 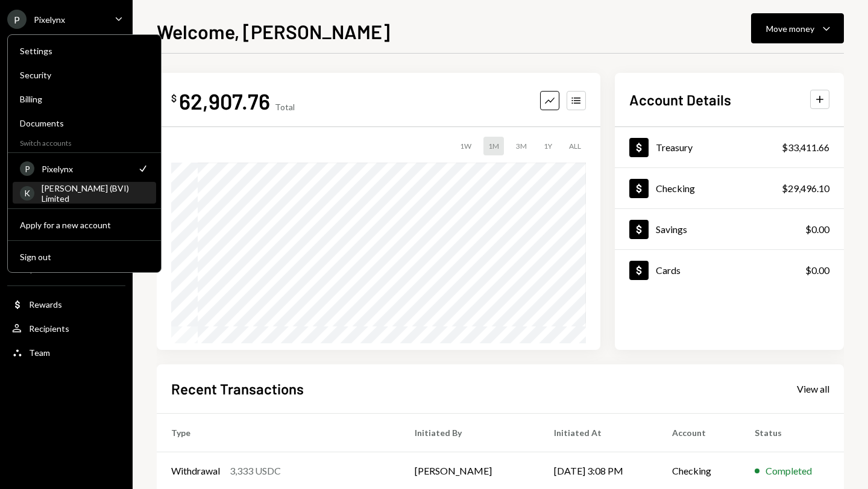 What do you see at coordinates (84, 51) in the screenshot?
I see `a: Settings` at bounding box center [84, 51].